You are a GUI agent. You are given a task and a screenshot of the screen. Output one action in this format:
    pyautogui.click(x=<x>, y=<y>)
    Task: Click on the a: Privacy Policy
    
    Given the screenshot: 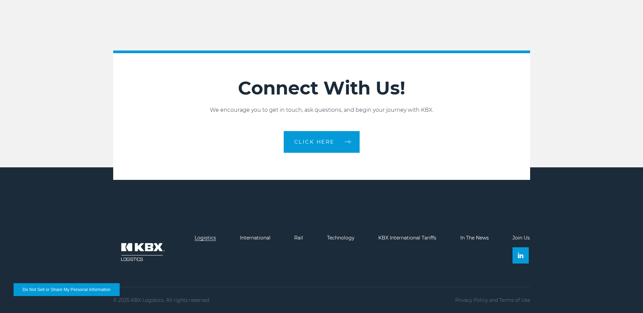 What is the action you would take?
    pyautogui.click(x=471, y=300)
    